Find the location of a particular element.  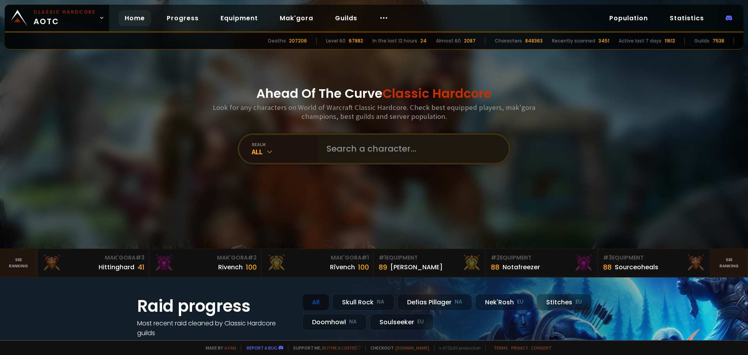

a: Equipment is located at coordinates (239, 18).